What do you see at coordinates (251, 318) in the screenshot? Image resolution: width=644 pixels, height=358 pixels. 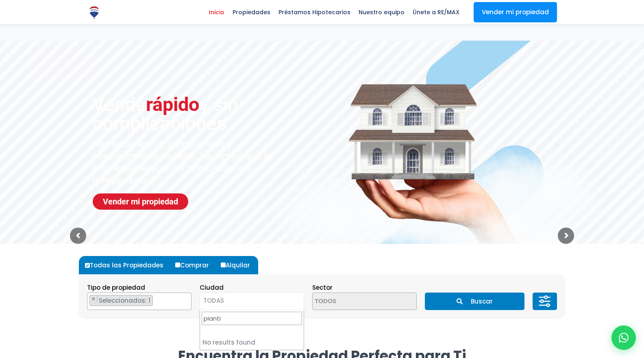 I see `input: Search` at bounding box center [251, 318].